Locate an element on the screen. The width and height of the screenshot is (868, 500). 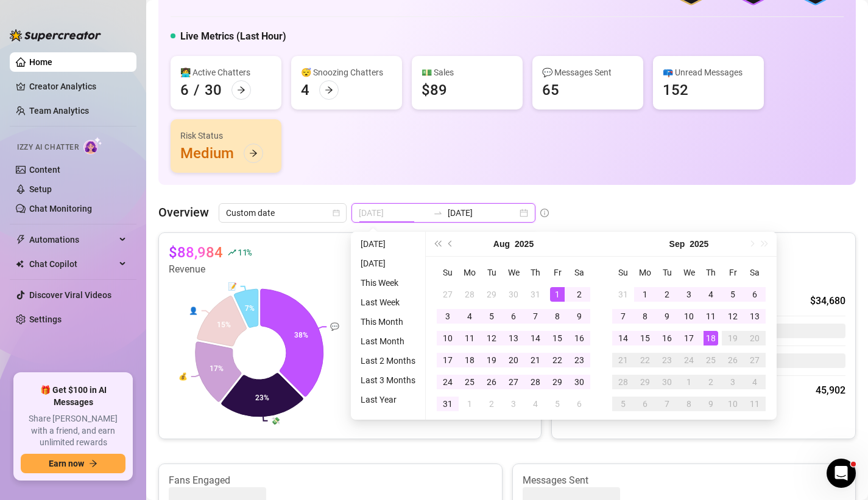
div: 8 is located at coordinates (688, 404).